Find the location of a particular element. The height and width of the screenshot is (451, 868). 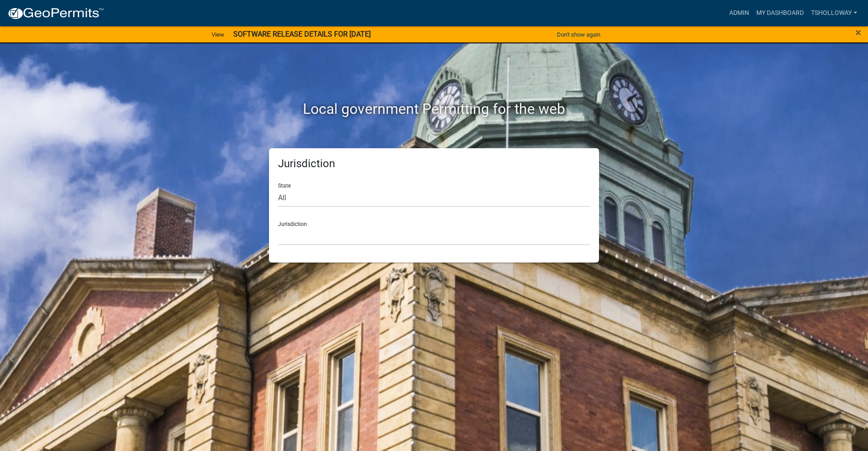

button: Don't show again is located at coordinates (578, 34).